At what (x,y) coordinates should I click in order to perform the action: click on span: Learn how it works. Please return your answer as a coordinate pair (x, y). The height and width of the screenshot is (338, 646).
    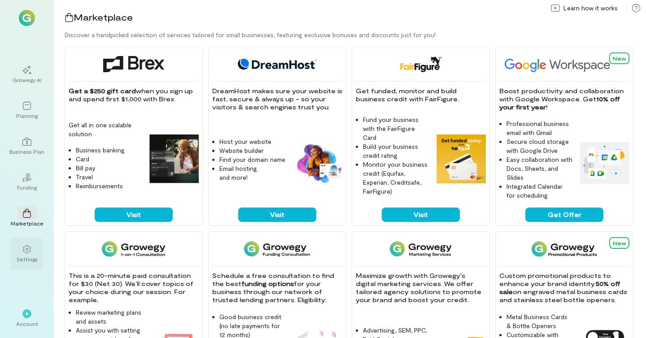
    Looking at the image, I should click on (590, 8).